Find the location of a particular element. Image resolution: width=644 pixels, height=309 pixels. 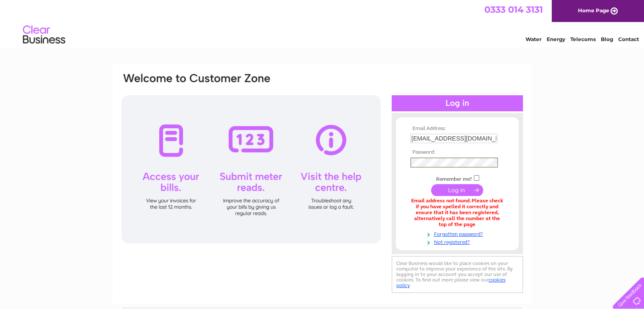

a: cookies policy is located at coordinates (451, 283).